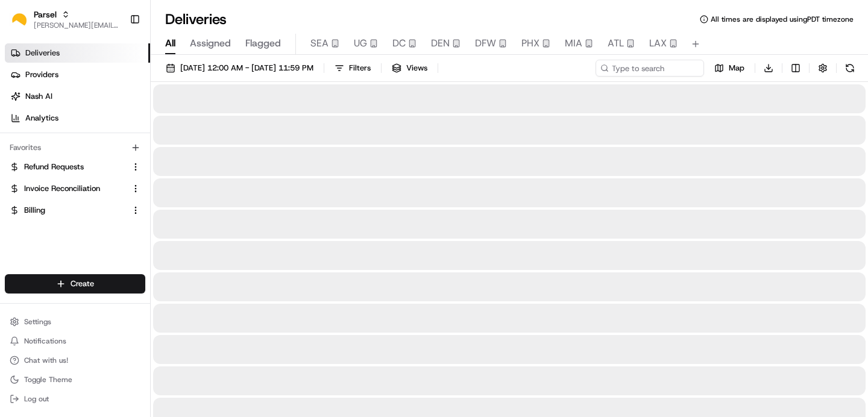  Describe the element at coordinates (77, 118) in the screenshot. I see `a: Analytics` at that location.